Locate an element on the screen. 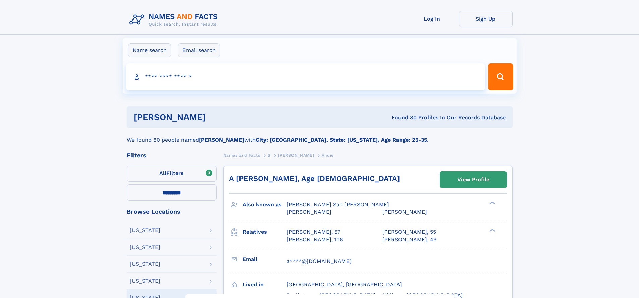 This screenshot has width=639, height=298. a: Sign Up is located at coordinates (486, 19).